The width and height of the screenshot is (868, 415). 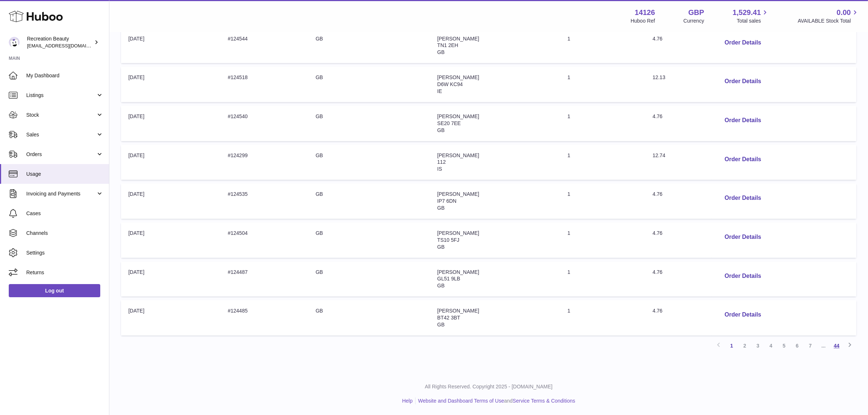 What do you see at coordinates (408, 400) in the screenshot?
I see `a: Help` at bounding box center [408, 400].